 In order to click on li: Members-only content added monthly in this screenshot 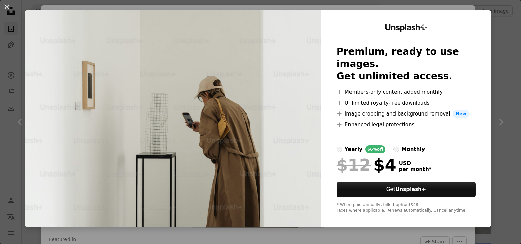, I will do `click(406, 92)`.